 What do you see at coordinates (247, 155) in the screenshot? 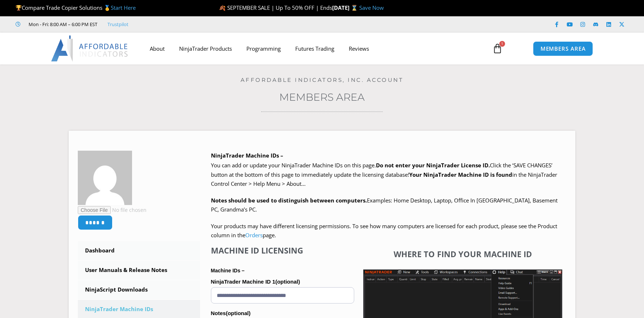
I see `b: NinjaTrader Machine IDs –` at bounding box center [247, 155].